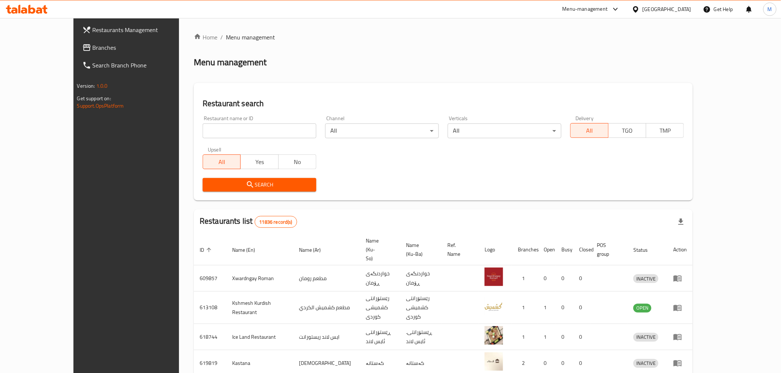 The image size is (781, 373). I want to click on span: Branches, so click(145, 48).